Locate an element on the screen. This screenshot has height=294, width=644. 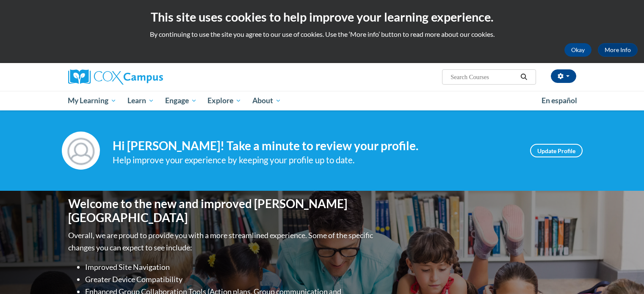
span: My Learning is located at coordinates (92, 101).